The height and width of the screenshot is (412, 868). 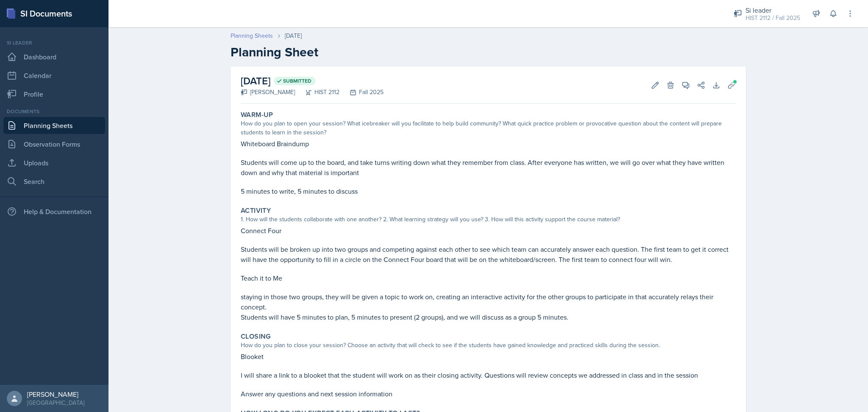 What do you see at coordinates (489, 231) in the screenshot?
I see `p: Connect Four` at bounding box center [489, 231].